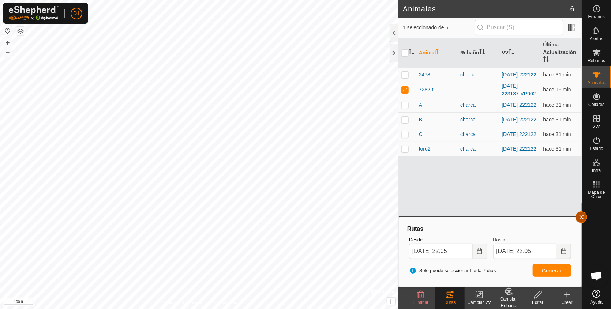 This screenshot has width=611, height=309. I want to click on div: Cambiar Rebaño, so click(509, 303).